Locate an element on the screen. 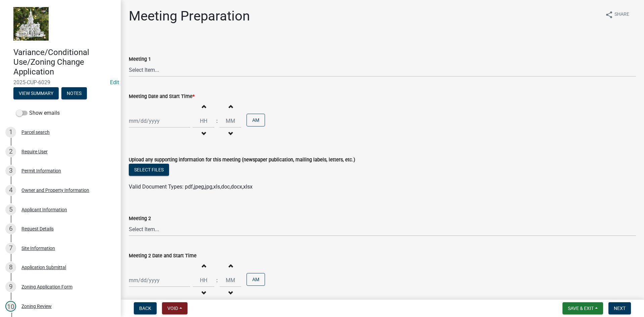 The width and height of the screenshot is (644, 317). button: Notes is located at coordinates (74, 93).